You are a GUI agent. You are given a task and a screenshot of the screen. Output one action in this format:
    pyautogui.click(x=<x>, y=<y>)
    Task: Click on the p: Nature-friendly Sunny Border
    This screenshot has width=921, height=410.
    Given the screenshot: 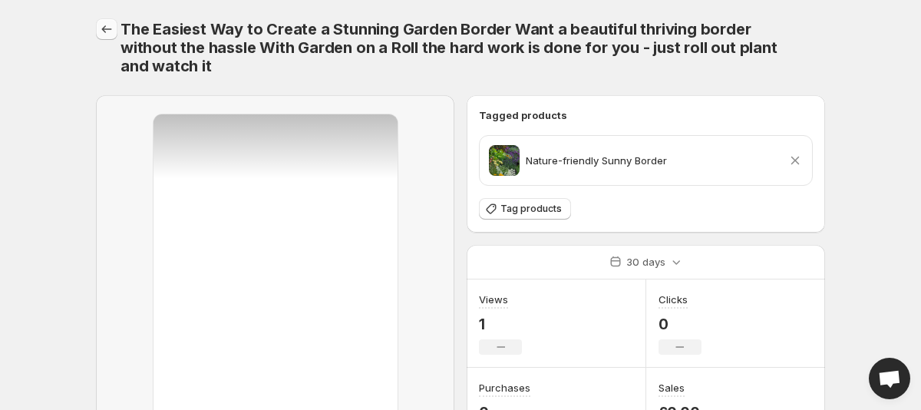 What is the action you would take?
    pyautogui.click(x=596, y=160)
    